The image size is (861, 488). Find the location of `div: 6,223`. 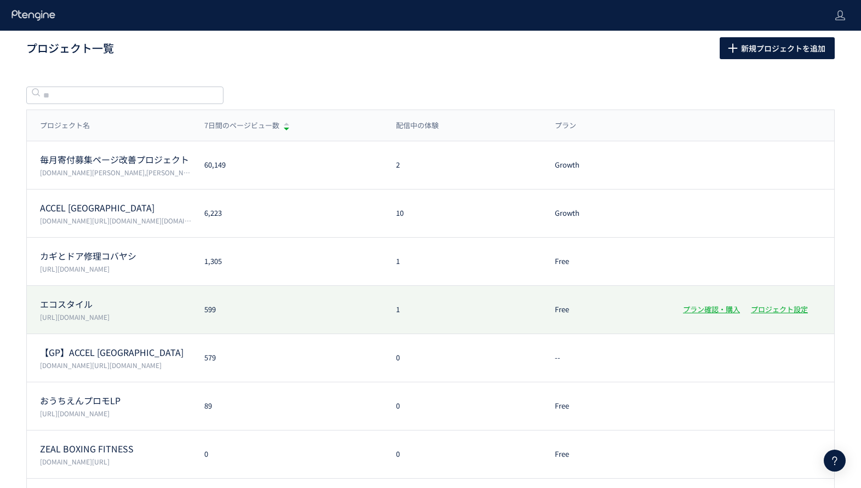

div: 6,223 is located at coordinates (287, 213).